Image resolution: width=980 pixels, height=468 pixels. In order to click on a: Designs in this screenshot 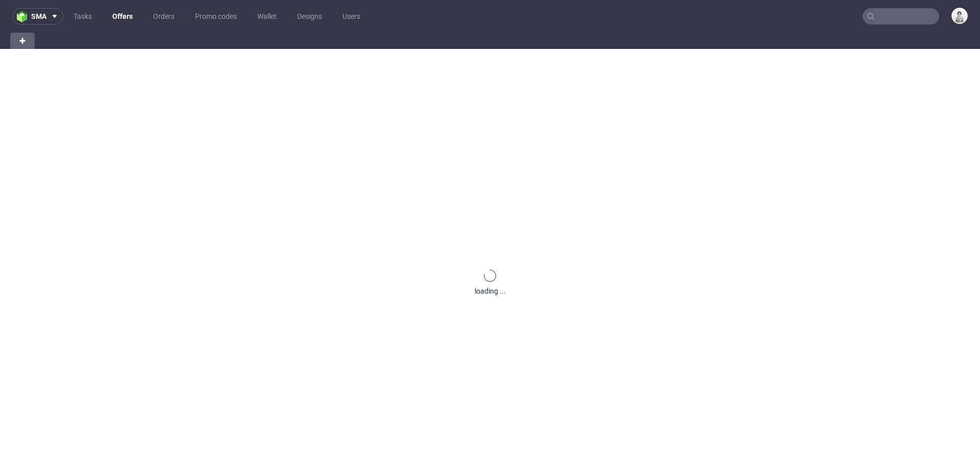, I will do `click(309, 16)`.